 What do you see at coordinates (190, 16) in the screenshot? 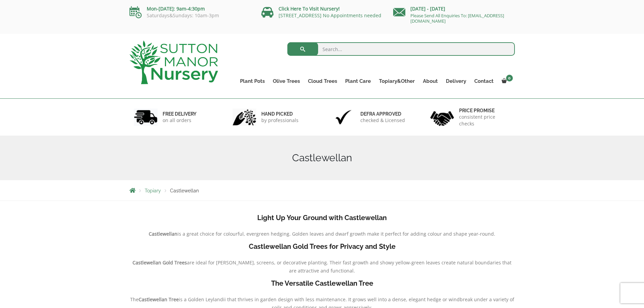
I see `p: Saturdays&Sundays: 10am-3pm` at bounding box center [190, 16].